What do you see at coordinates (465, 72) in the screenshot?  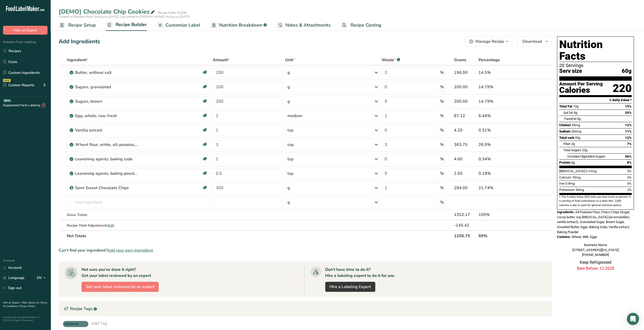 I see `div: 196.00` at bounding box center [465, 72].